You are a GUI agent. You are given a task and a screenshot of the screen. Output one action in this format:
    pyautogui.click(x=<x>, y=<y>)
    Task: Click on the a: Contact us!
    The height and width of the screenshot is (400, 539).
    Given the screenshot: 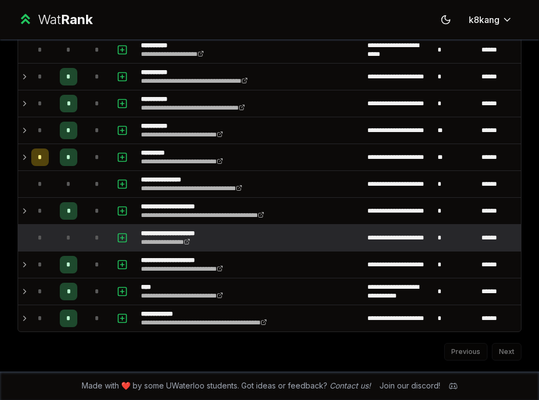 What is the action you would take?
    pyautogui.click(x=350, y=385)
    